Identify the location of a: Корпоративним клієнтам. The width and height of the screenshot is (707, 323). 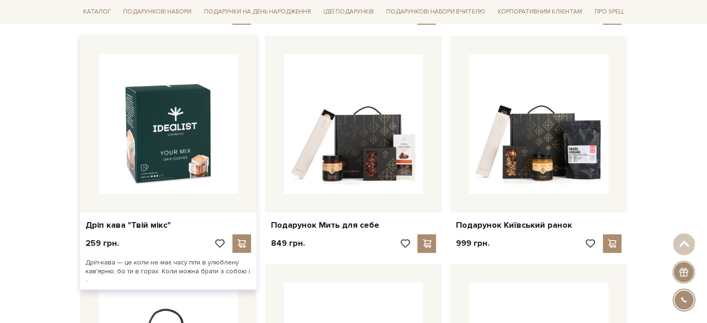
(540, 12).